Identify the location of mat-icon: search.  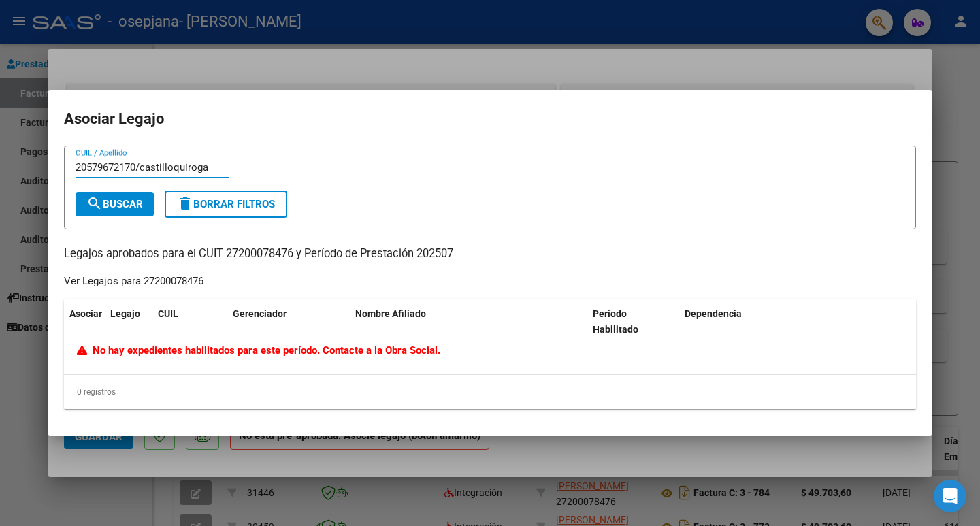
(95, 203).